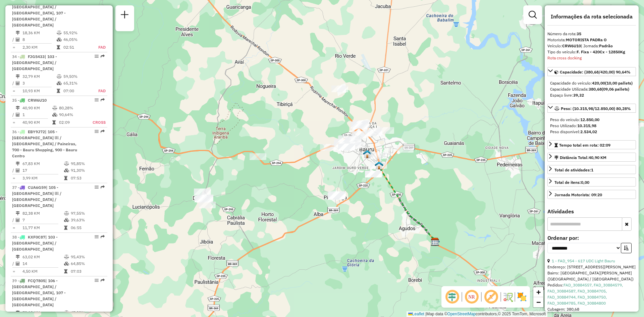  I want to click on span: Exibir rótulo, so click(491, 297).